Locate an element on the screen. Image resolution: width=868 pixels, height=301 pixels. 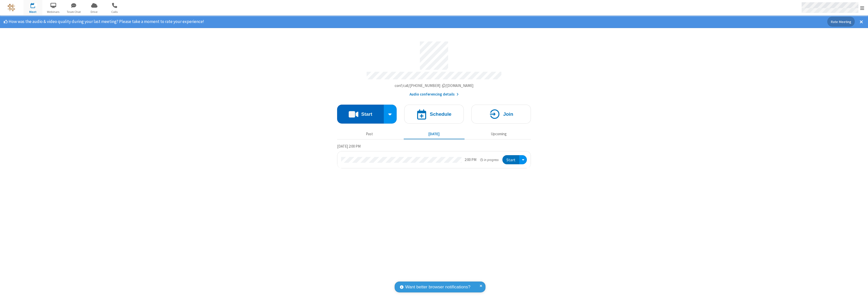
button: Audio conferencing details is located at coordinates (434, 94).